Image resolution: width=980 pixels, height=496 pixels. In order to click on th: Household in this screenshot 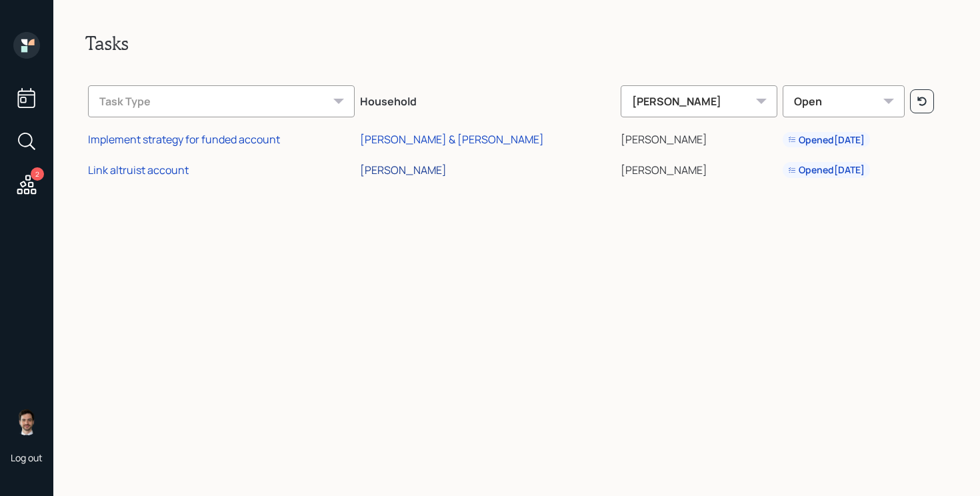, I will do `click(487, 99)`.